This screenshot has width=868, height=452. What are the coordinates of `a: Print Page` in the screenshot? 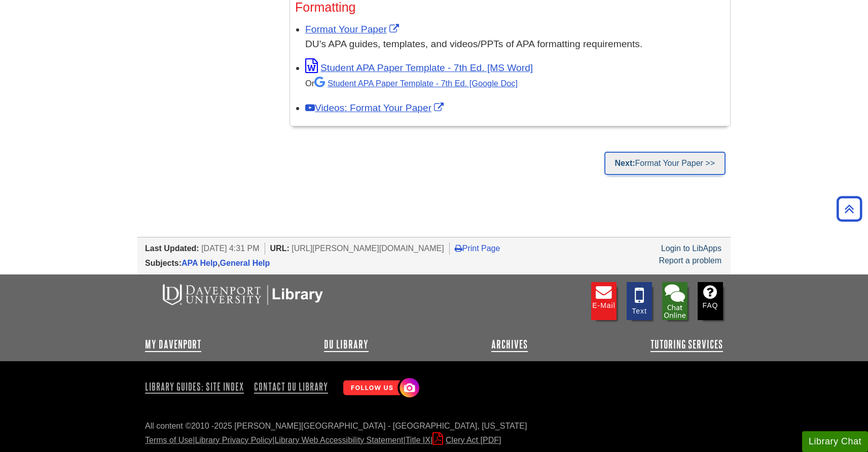 It's located at (478, 248).